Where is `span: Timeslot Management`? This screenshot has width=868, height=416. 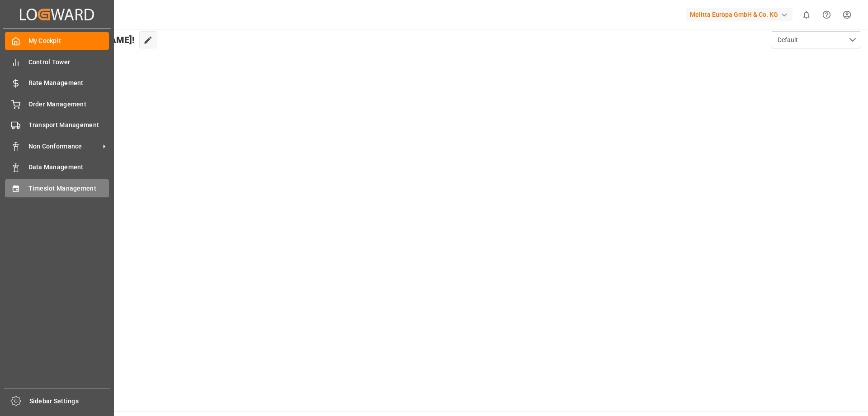
span: Timeslot Management is located at coordinates (69, 188).